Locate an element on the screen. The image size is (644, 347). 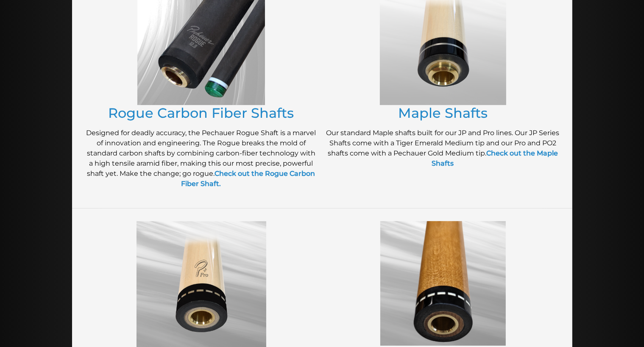
a: Rogue Carbon Fiber Shafts is located at coordinates (202, 112).